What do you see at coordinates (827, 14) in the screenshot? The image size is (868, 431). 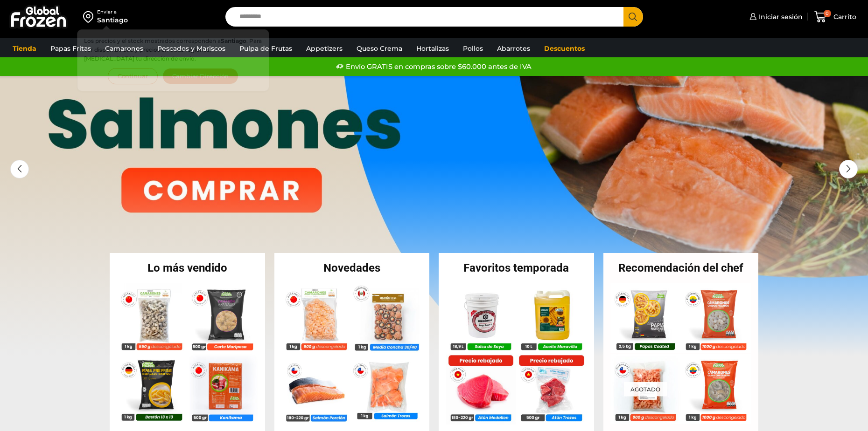 I see `span: 0` at bounding box center [827, 14].